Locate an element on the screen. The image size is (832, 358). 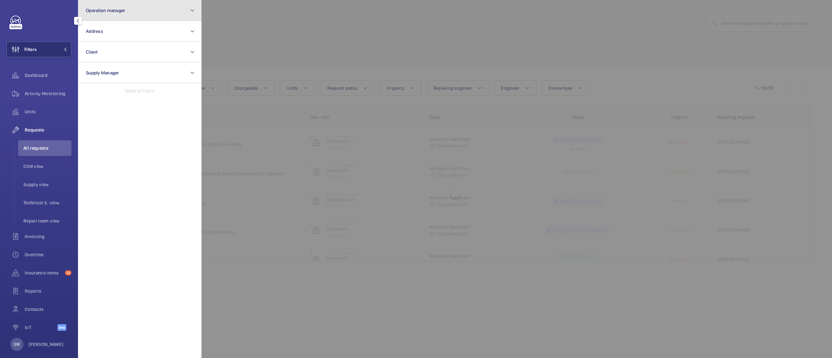
span: Repair team view is located at coordinates (47, 221).